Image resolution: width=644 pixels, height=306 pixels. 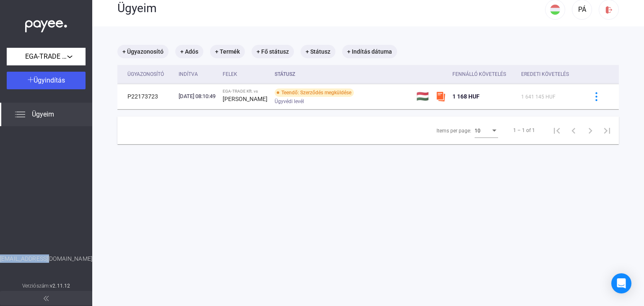 What do you see at coordinates (143, 52) in the screenshot?
I see `mat-chip: + Ügyazonosító` at bounding box center [143, 52].